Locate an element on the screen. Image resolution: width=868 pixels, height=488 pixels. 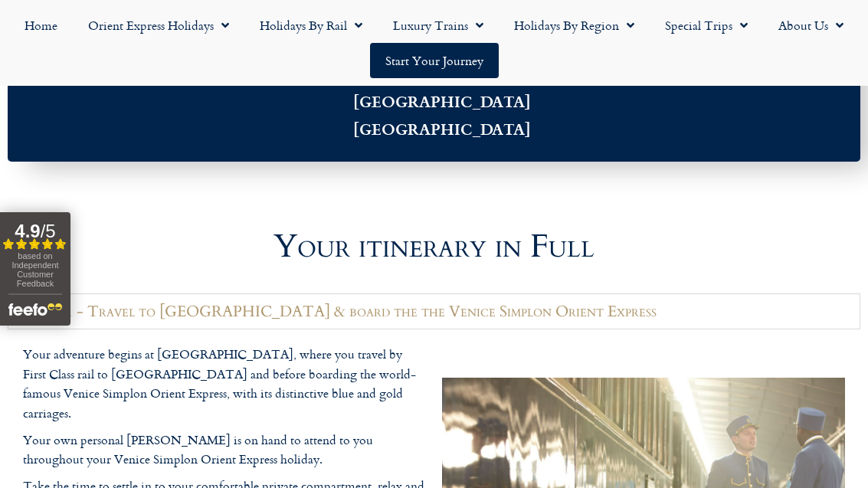
a: Orient Express Holidays is located at coordinates (158, 26).